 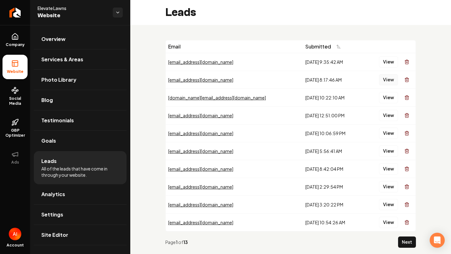 I want to click on a: Photo Library, so click(x=80, y=80).